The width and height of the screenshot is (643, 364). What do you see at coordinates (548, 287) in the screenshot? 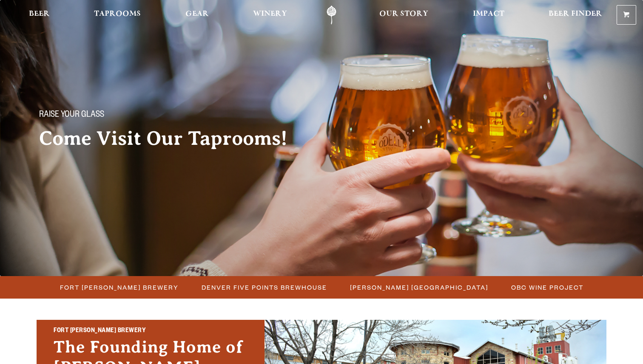
I see `span: OBC Wine Project` at bounding box center [548, 287].